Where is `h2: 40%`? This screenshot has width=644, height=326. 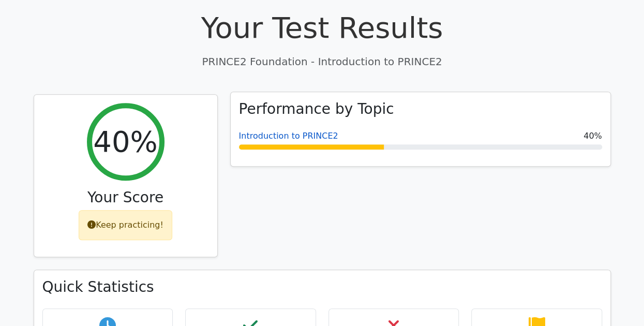
h2: 40% is located at coordinates (125, 141).